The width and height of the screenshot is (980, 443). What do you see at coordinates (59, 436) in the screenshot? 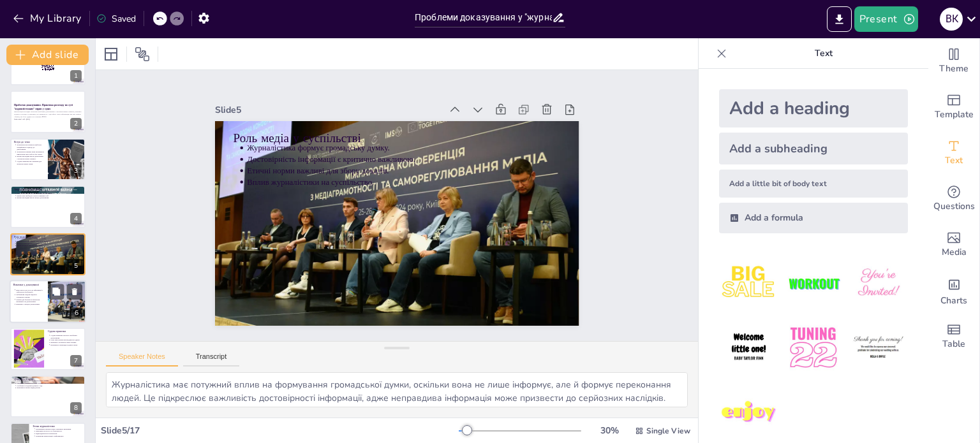
I see `p: Уникнення маніпуляцій з інформацією.` at bounding box center [59, 436].